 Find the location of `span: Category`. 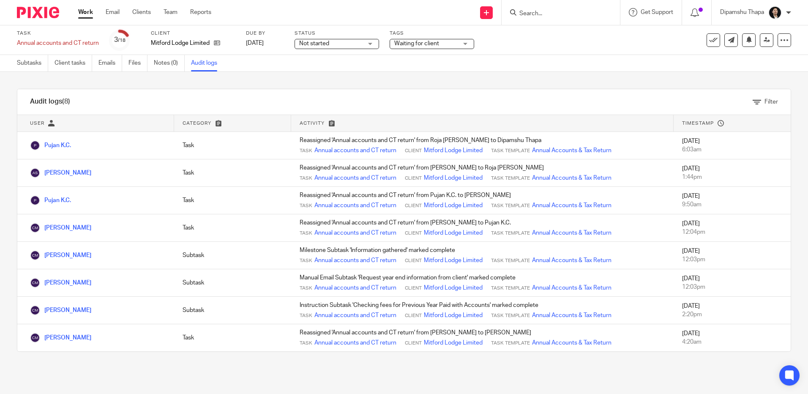

span: Category is located at coordinates (197, 123).